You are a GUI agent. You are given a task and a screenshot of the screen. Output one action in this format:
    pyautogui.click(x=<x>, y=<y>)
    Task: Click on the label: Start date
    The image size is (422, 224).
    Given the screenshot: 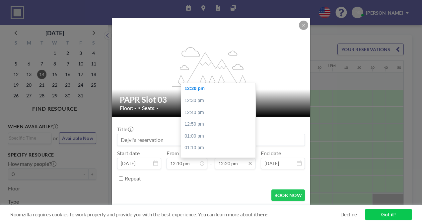 What is the action you would take?
    pyautogui.click(x=129, y=153)
    